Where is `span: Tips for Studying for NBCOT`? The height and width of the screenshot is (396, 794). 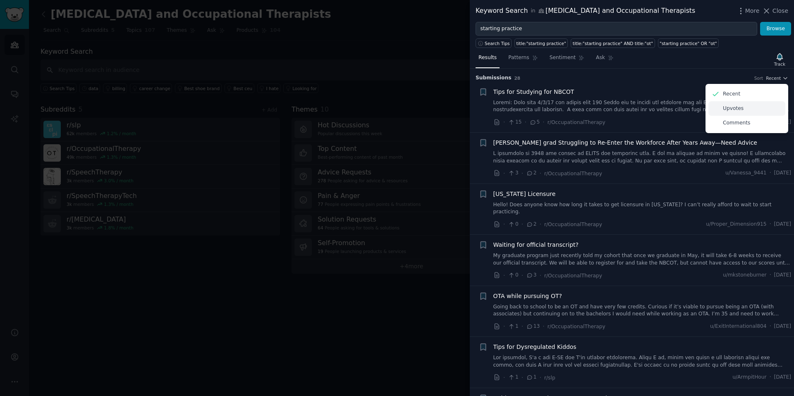 span: Tips for Studying for NBCOT is located at coordinates (534, 92).